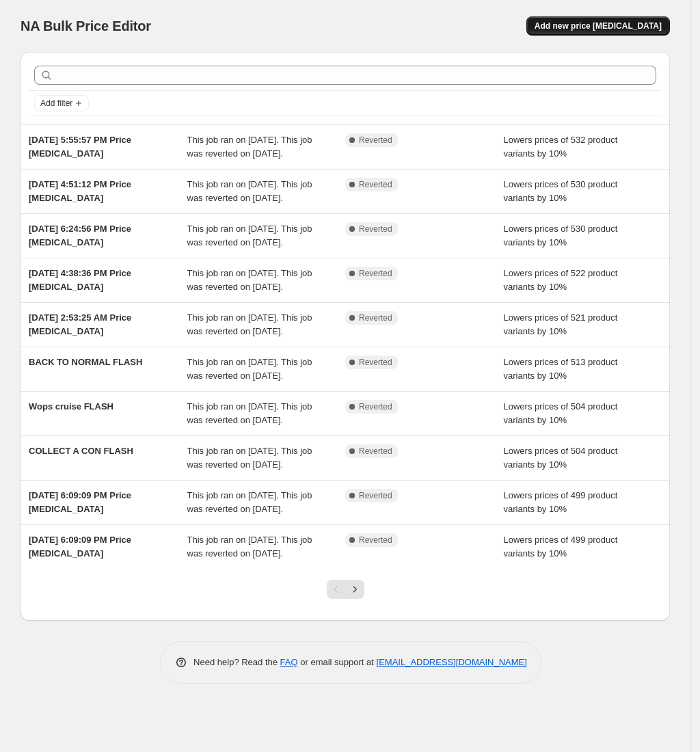  I want to click on span: Lowers prices of 522 product variants by 10%, so click(561, 280).